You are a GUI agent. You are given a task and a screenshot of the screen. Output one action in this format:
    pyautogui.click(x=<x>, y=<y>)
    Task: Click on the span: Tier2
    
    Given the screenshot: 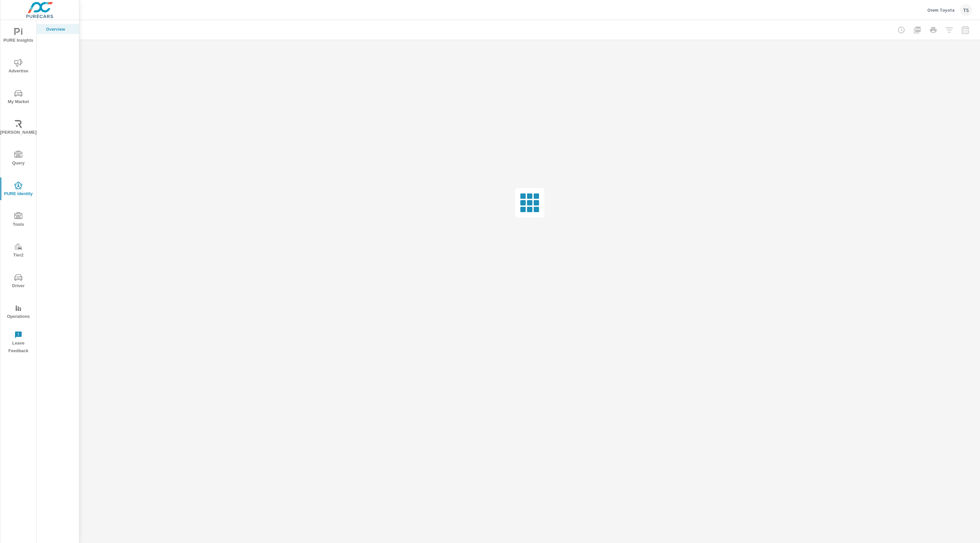 What is the action you would take?
    pyautogui.click(x=18, y=251)
    